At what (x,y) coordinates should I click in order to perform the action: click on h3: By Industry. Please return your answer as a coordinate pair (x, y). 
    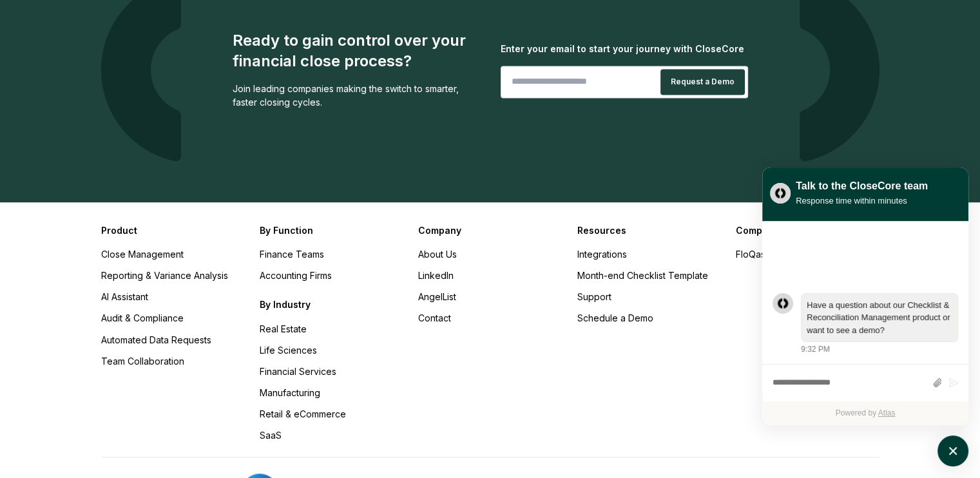
    Looking at the image, I should click on (331, 304).